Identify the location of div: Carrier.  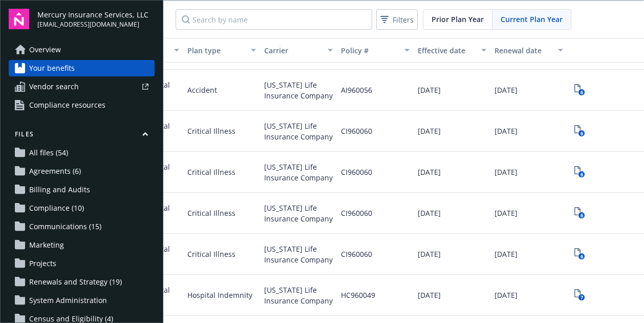
(293, 50).